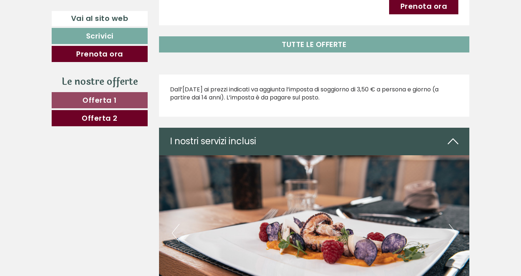  I want to click on span: Offerta 1, so click(100, 100).